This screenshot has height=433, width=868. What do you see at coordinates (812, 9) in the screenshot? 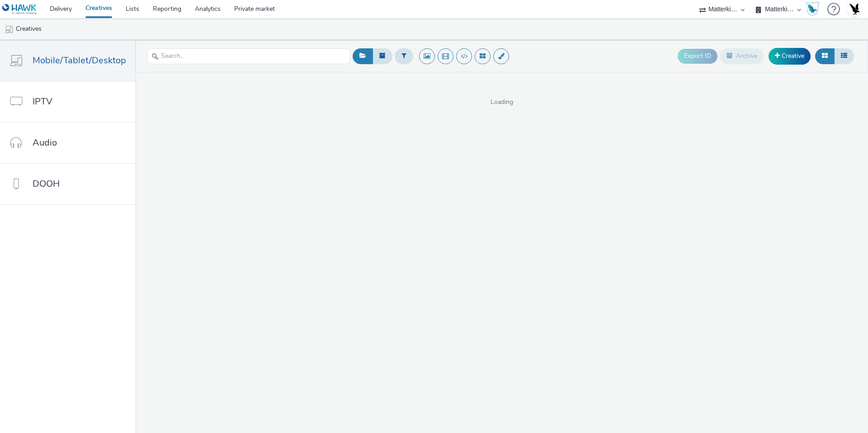
I see `div: Hawk Academy` at bounding box center [812, 9].